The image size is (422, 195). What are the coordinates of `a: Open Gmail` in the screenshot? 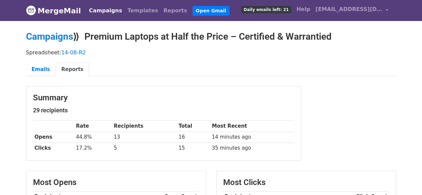 It's located at (211, 11).